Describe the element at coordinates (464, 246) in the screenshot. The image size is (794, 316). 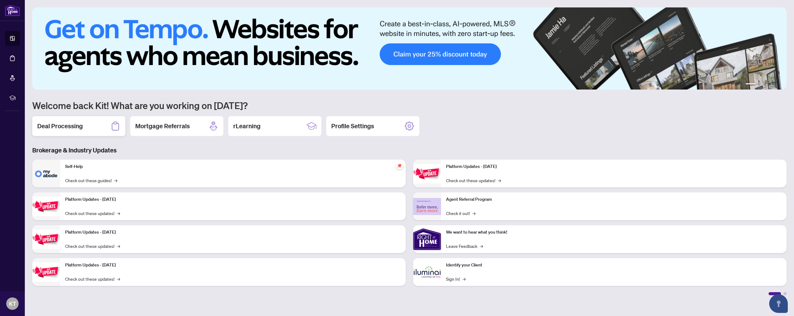
I see `a: Leave Feedback→` at that location.